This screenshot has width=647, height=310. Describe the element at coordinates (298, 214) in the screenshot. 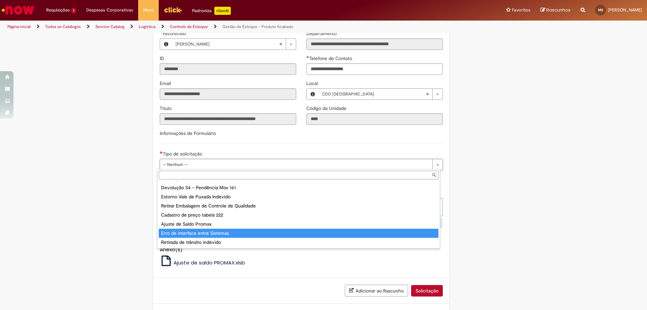

I see `ul: Tipo de solicitação` at that location.